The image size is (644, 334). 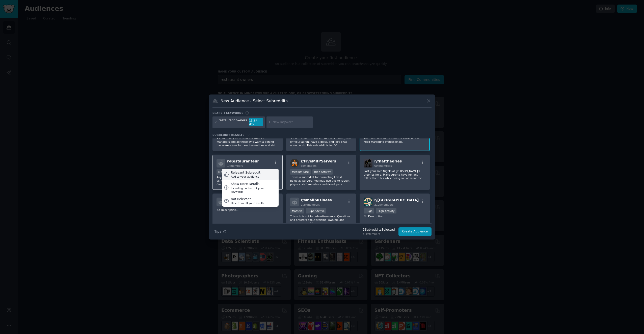 I want to click on p: This sub is not for advertisements! Questions and answers about starting, owning, and growing a s..., so click(x=321, y=219).